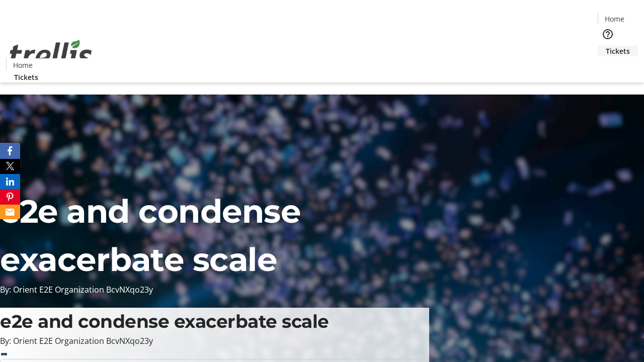 The width and height of the screenshot is (644, 362). What do you see at coordinates (608, 67) in the screenshot?
I see `button: Cart` at bounding box center [608, 67].